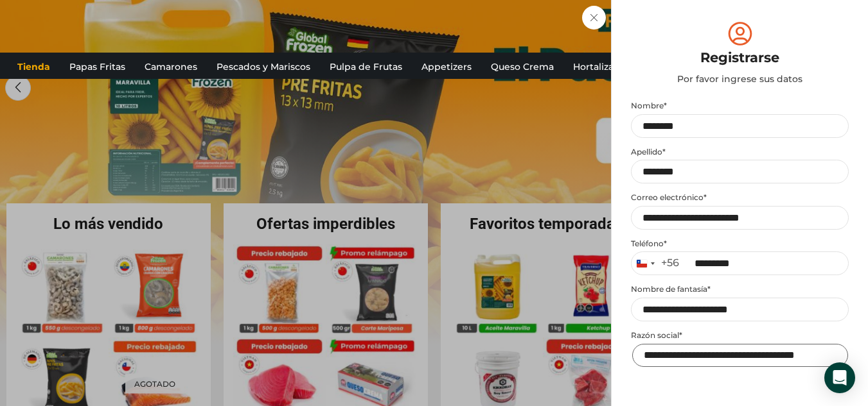  Describe the element at coordinates (595, 67) in the screenshot. I see `a: Hortalizas` at that location.